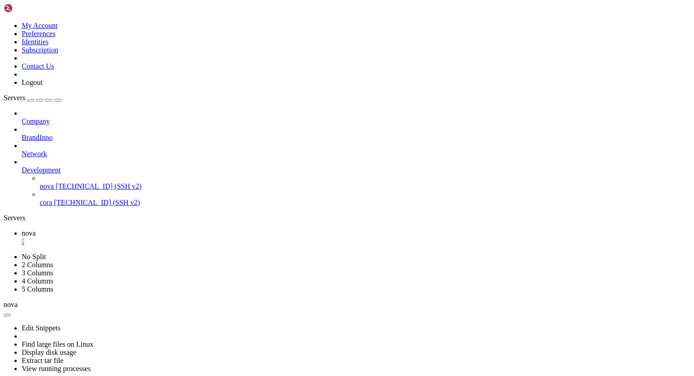  What do you see at coordinates (356, 238) in the screenshot?
I see `a: nova` at bounding box center [356, 238].